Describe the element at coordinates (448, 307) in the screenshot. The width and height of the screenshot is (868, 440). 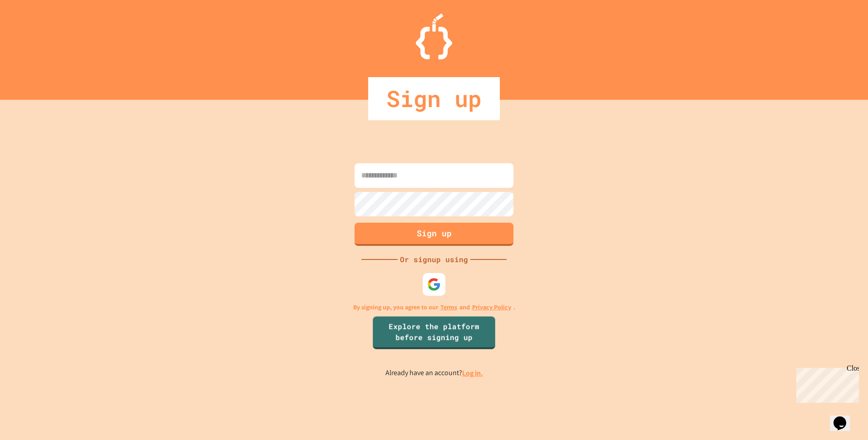
I see `a: Terms` at that location.